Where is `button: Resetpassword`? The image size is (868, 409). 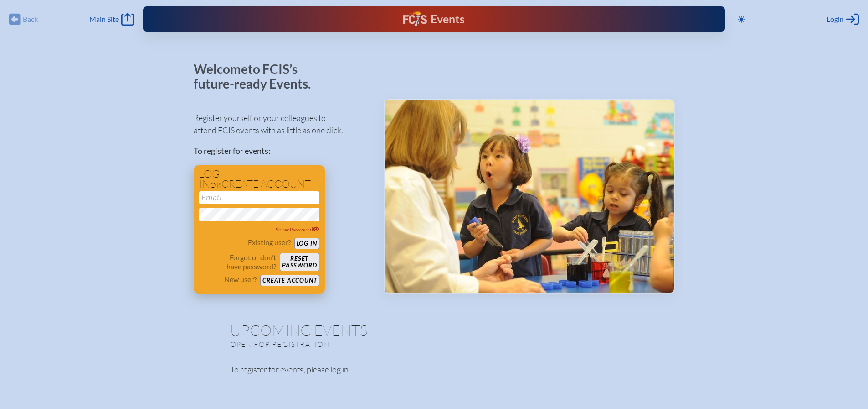 button: Resetpassword is located at coordinates (300, 261).